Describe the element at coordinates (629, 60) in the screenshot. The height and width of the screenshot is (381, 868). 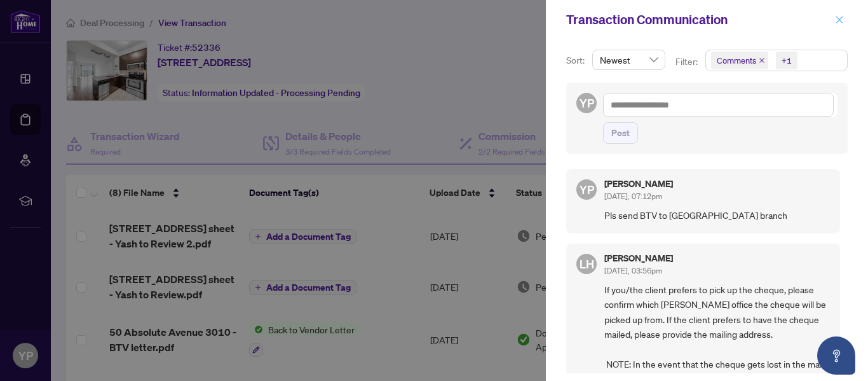
I see `span: Newest` at that location.